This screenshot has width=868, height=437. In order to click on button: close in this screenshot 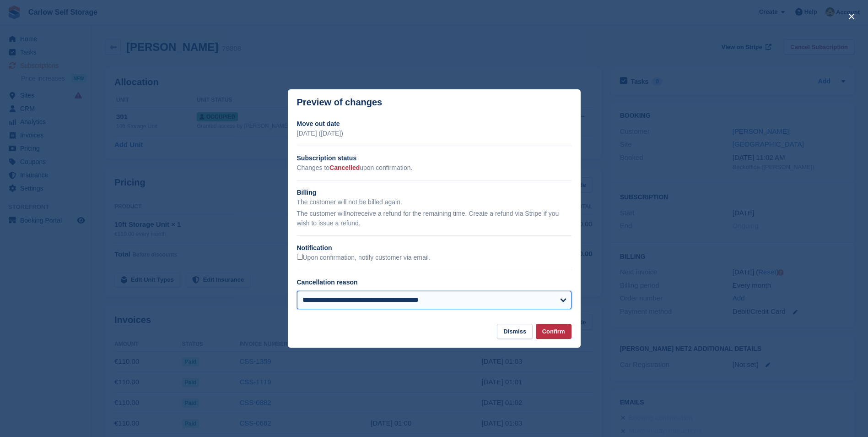, I will do `click(852, 16)`.